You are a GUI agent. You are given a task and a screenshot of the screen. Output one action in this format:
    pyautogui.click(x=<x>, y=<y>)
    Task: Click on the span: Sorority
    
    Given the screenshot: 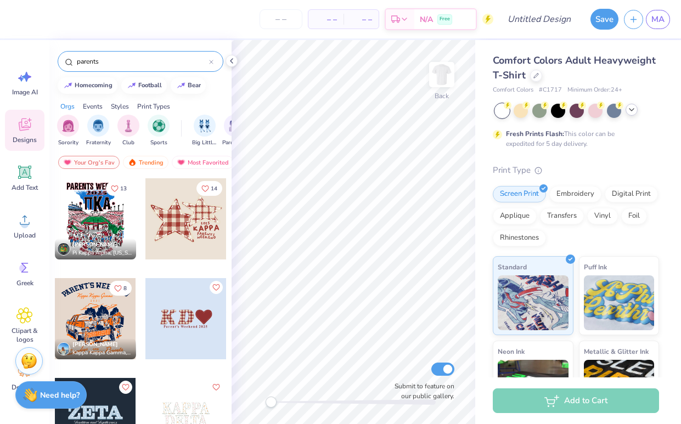 What is the action you would take?
    pyautogui.click(x=68, y=143)
    